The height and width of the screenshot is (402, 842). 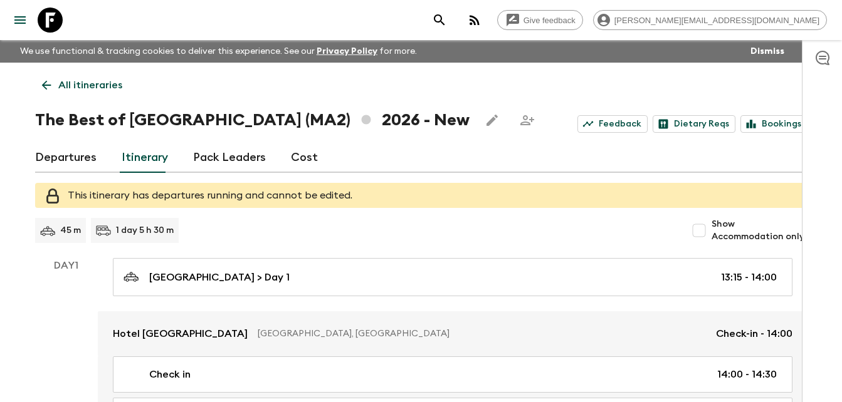 What do you see at coordinates (694, 124) in the screenshot?
I see `a: Dietary Reqs` at bounding box center [694, 124].